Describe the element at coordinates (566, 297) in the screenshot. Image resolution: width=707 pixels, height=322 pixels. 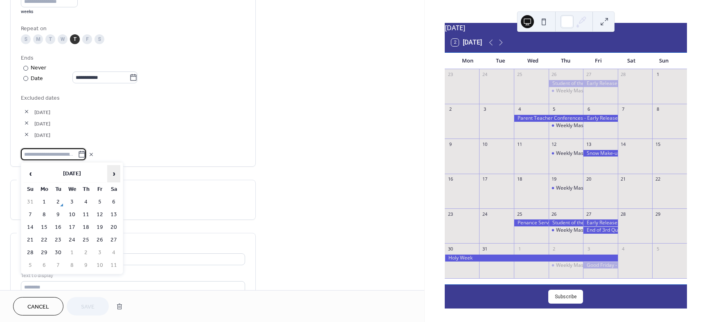
I see `button: Subscribe` at that location.